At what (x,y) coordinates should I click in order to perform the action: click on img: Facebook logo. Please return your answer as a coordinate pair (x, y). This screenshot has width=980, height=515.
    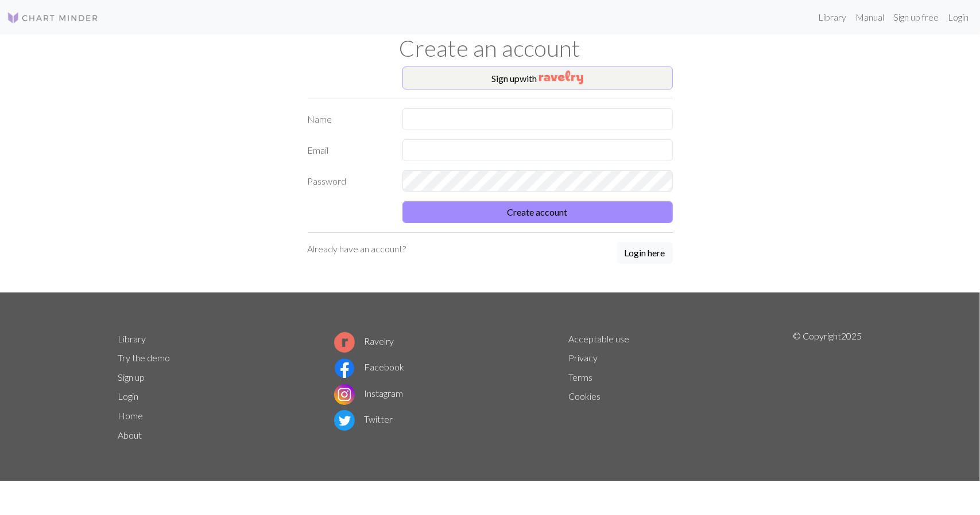
    Looking at the image, I should click on (345, 369).